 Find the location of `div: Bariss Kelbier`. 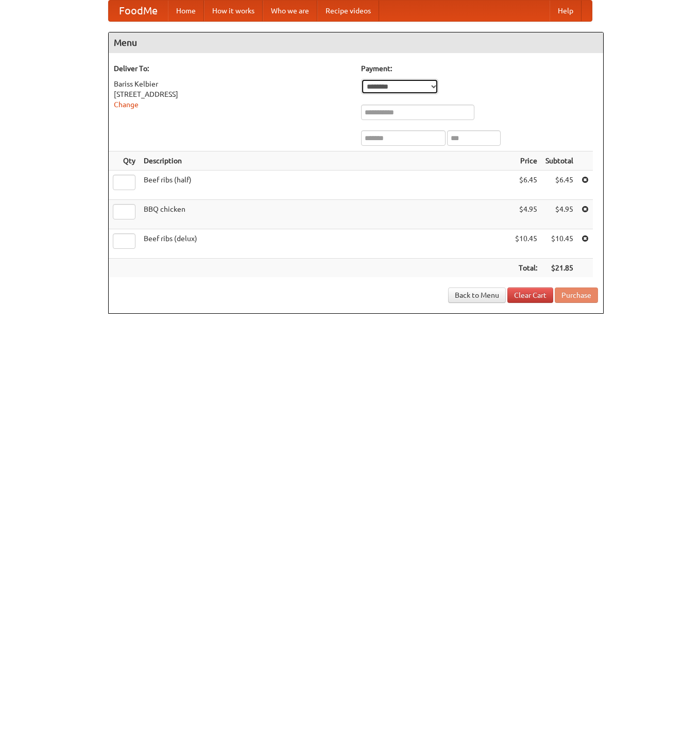

div: Bariss Kelbier is located at coordinates (232, 84).